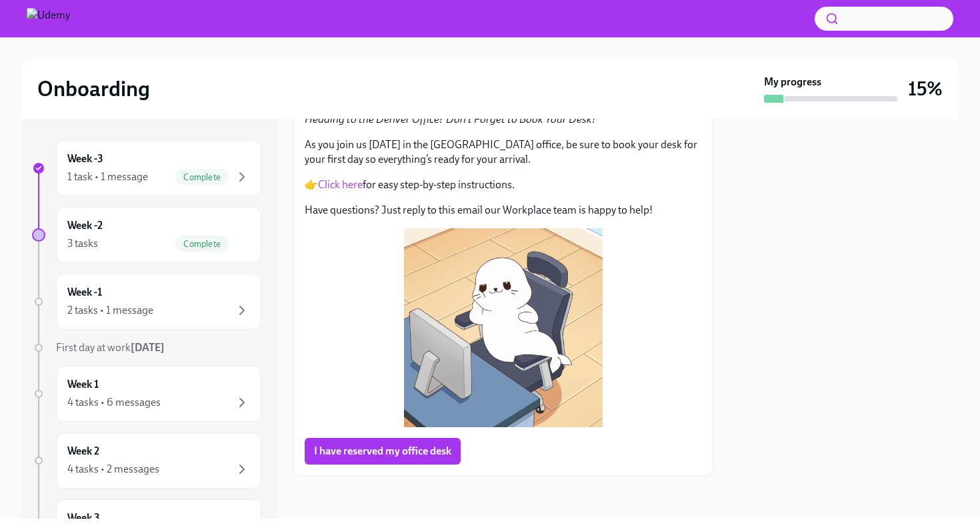 This screenshot has width=980, height=532. I want to click on h6: Week -2, so click(84, 226).